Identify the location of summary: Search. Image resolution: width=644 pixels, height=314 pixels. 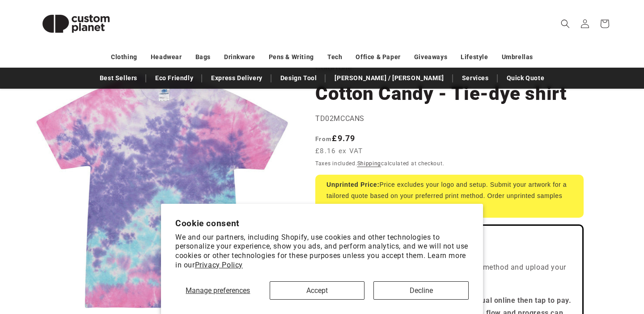
(565, 24).